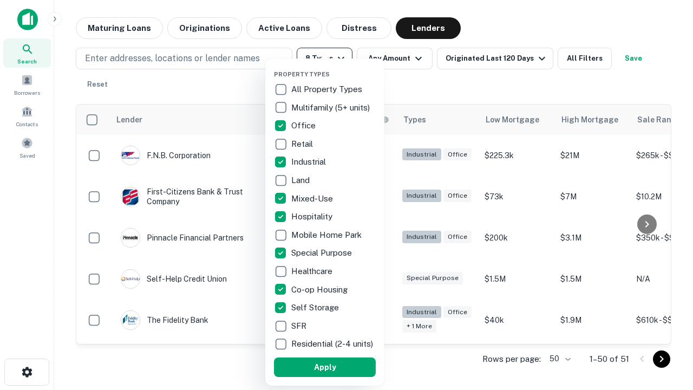 Image resolution: width=693 pixels, height=390 pixels. I want to click on p: Co-op Housing, so click(321, 290).